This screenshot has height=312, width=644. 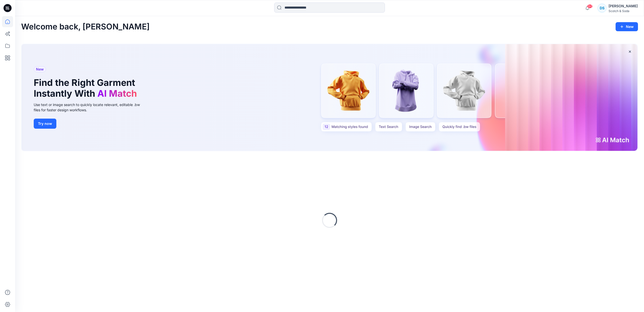 What do you see at coordinates (627, 27) in the screenshot?
I see `button: New` at bounding box center [627, 27].